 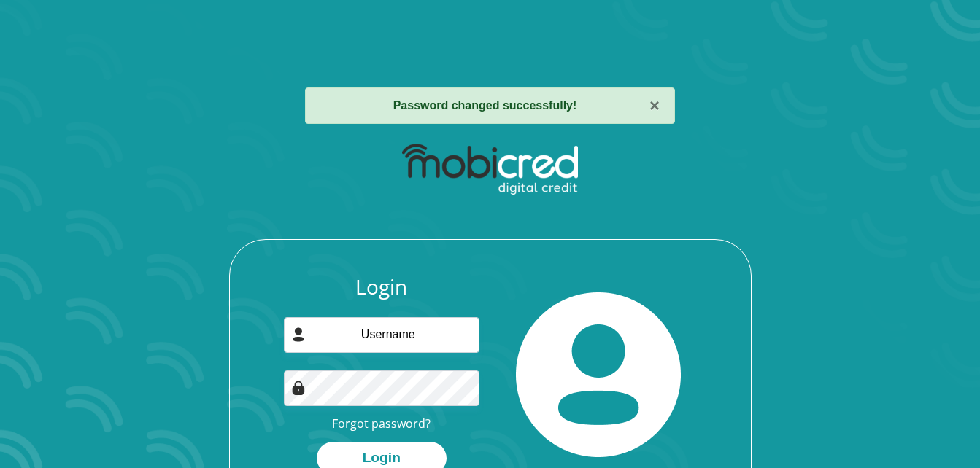 I want to click on img: user-icon image, so click(x=299, y=335).